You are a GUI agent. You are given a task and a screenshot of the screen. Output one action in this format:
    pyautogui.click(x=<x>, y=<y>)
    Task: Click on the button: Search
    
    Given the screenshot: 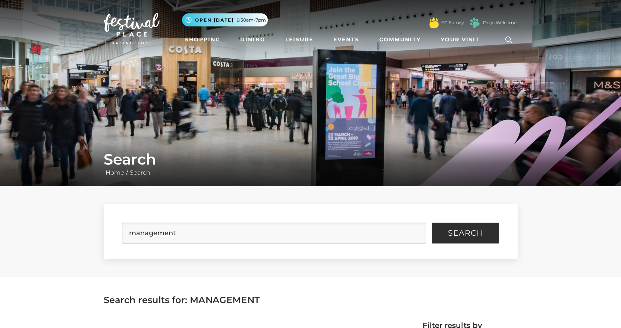 What is the action you would take?
    pyautogui.click(x=465, y=233)
    